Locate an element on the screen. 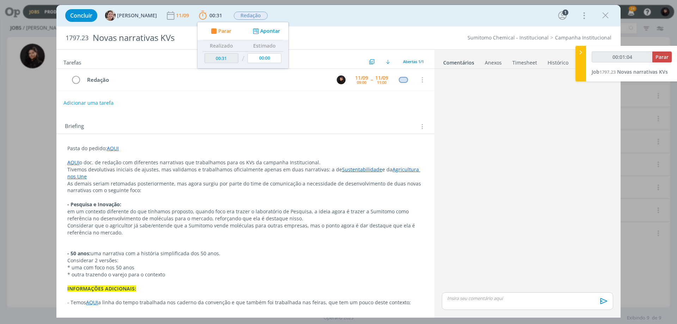 The image size is (677, 324). div: Anexos is located at coordinates (493, 63).